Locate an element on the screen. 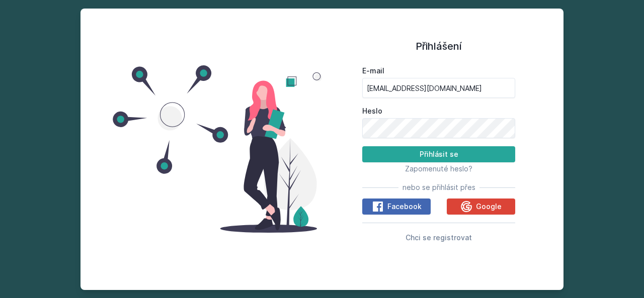  button: Google is located at coordinates (481, 206).